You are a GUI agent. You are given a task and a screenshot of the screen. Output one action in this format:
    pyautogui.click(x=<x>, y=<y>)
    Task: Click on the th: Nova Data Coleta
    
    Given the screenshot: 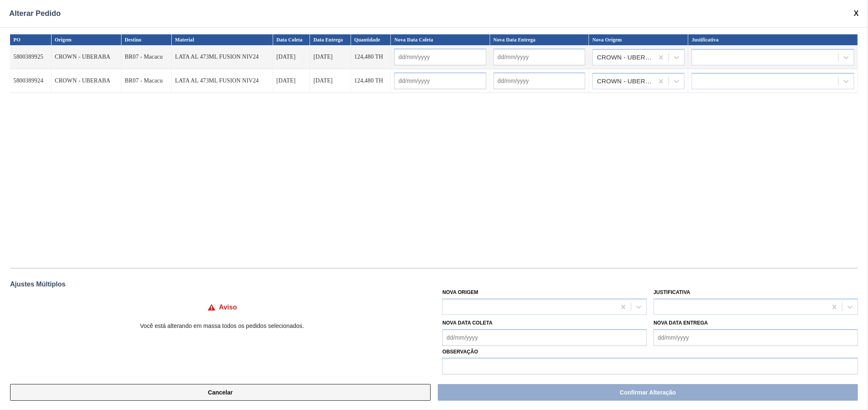 What is the action you would take?
    pyautogui.click(x=441, y=40)
    